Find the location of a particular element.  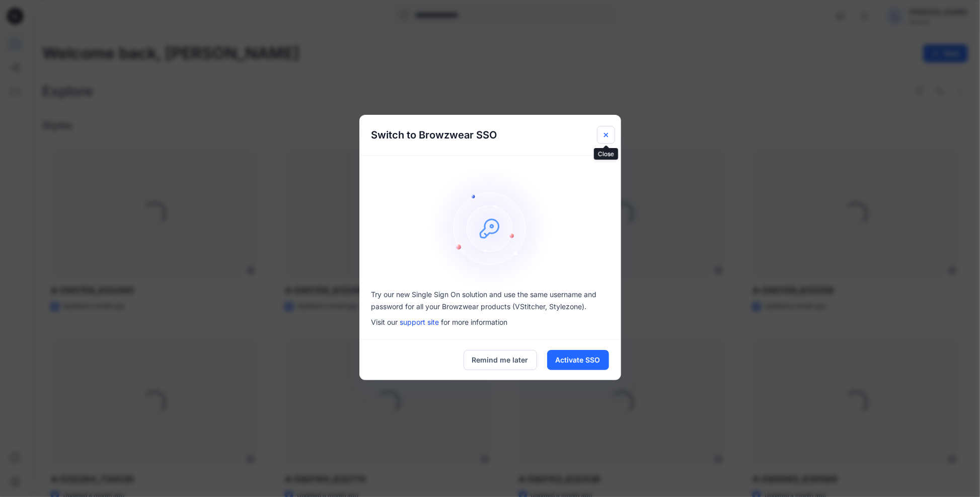

button: Remind me later is located at coordinates (500, 360).